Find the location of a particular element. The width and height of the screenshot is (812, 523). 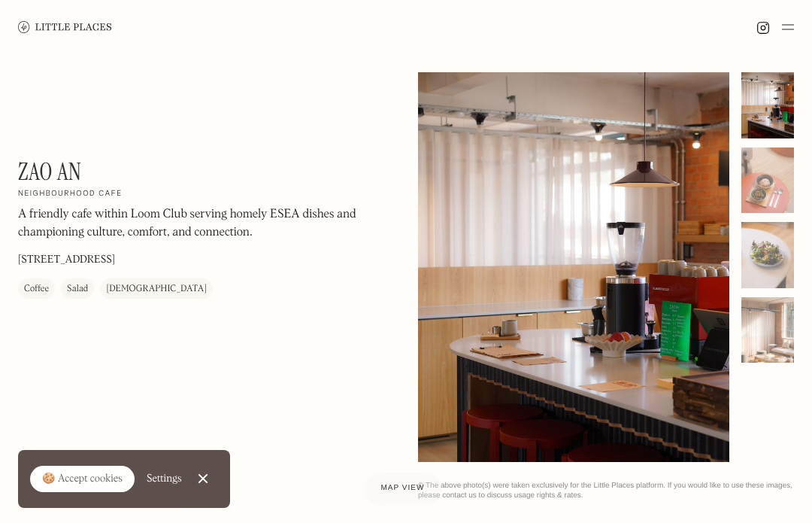

div: © The above photo(s) were taken exclusively for the Little Places platform. If you would like to ... is located at coordinates (606, 490).